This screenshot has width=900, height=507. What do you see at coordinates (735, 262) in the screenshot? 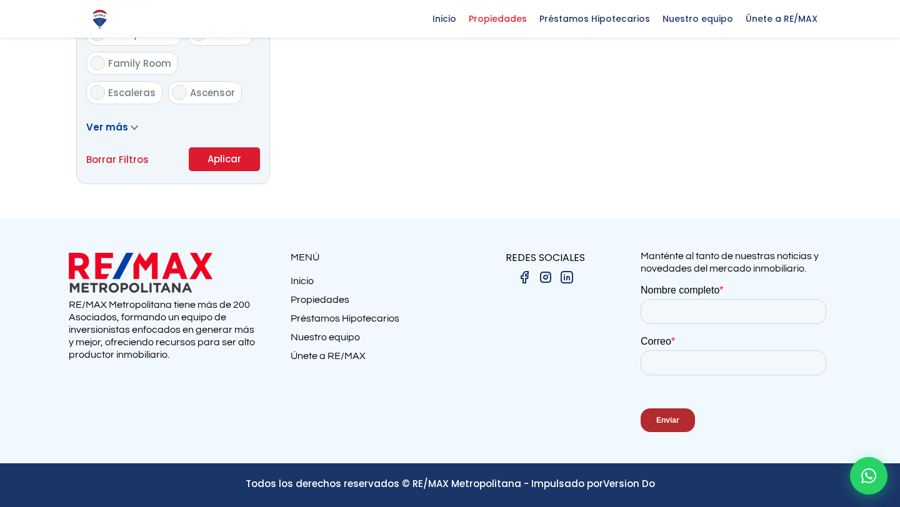
I see `p: Manténte al tanto de nuestras noticias y novedades del mercado inmobiliario.` at bounding box center [735, 262].